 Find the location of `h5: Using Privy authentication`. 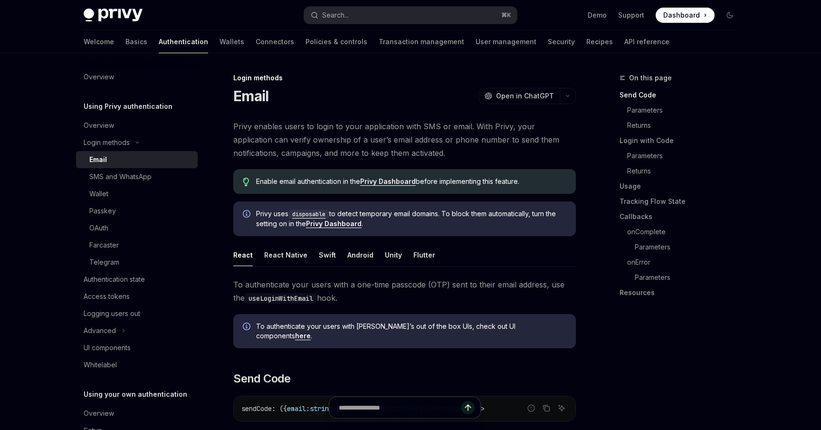

h5: Using Privy authentication is located at coordinates (128, 106).